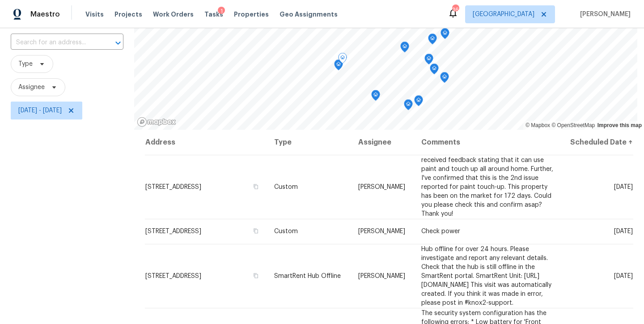 The image size is (644, 324). I want to click on input: Search for an address..., so click(55, 42).